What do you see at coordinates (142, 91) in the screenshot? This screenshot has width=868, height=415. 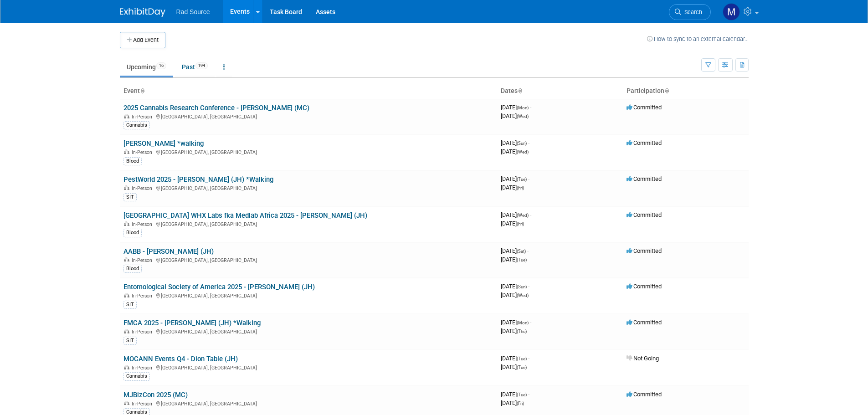 I see `a: Sort by Event Name` at bounding box center [142, 91].